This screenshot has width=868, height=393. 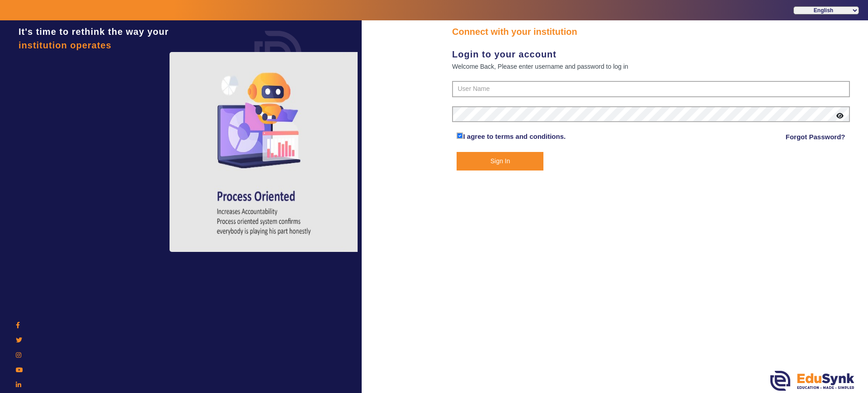 What do you see at coordinates (500, 161) in the screenshot?
I see `button: Sign In` at bounding box center [500, 161].